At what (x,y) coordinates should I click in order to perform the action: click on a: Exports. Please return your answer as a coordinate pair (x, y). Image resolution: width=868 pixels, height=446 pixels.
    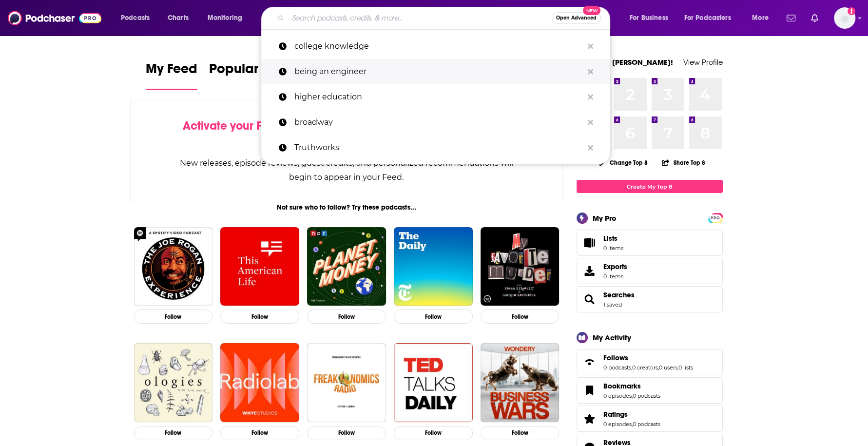
    Looking at the image, I should click on (650, 271).